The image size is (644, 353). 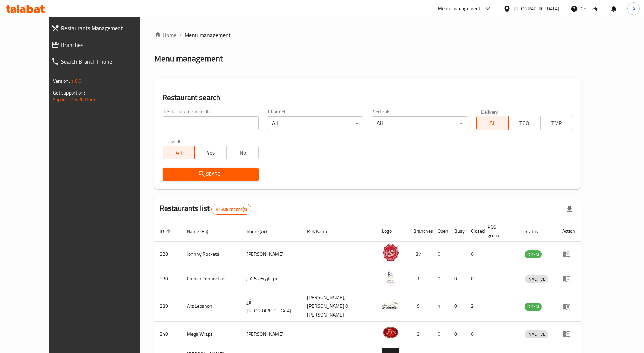 What do you see at coordinates (106, 61) in the screenshot?
I see `span: Search Branch Phone` at bounding box center [106, 61].